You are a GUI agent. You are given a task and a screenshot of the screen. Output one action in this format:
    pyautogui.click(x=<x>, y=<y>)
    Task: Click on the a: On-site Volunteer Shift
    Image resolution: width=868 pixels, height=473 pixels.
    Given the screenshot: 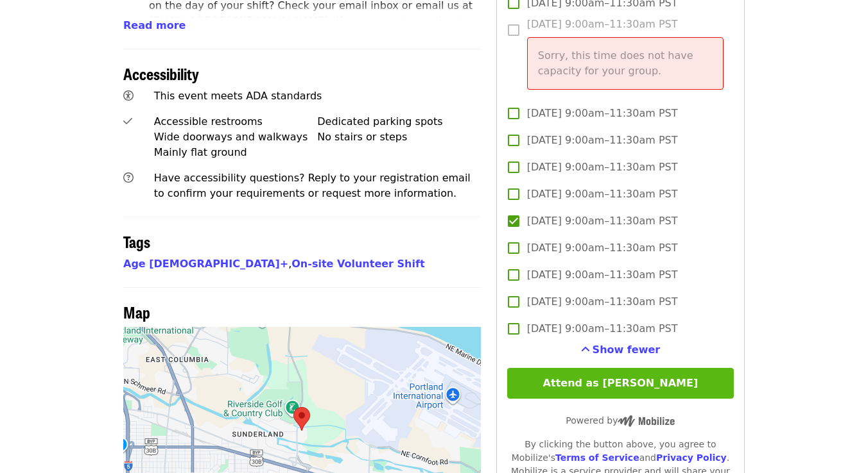 What is the action you would take?
    pyautogui.click(x=357, y=263)
    